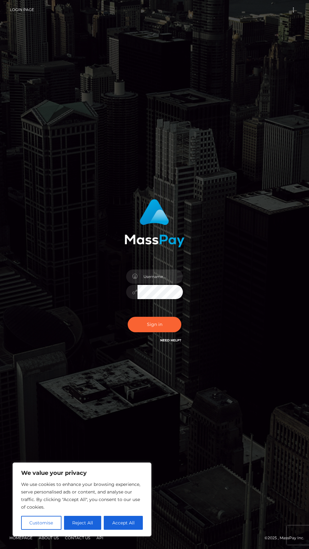 The image size is (309, 549). Describe the element at coordinates (154, 324) in the screenshot. I see `button: Sign in` at that location.